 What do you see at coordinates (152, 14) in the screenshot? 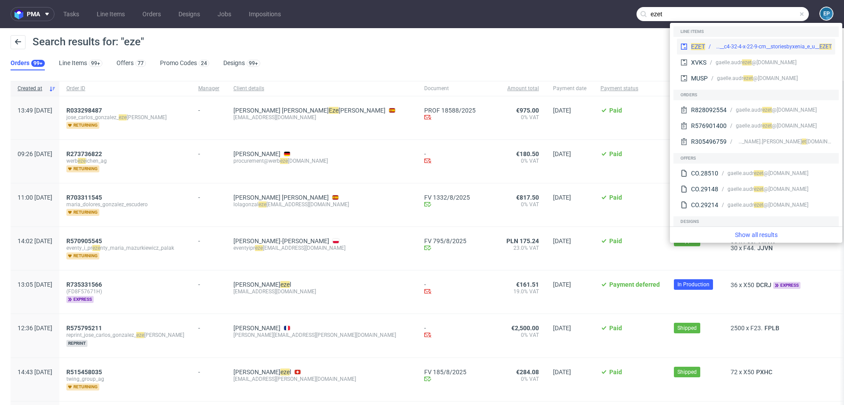
I see `a: Orders` at bounding box center [152, 14].